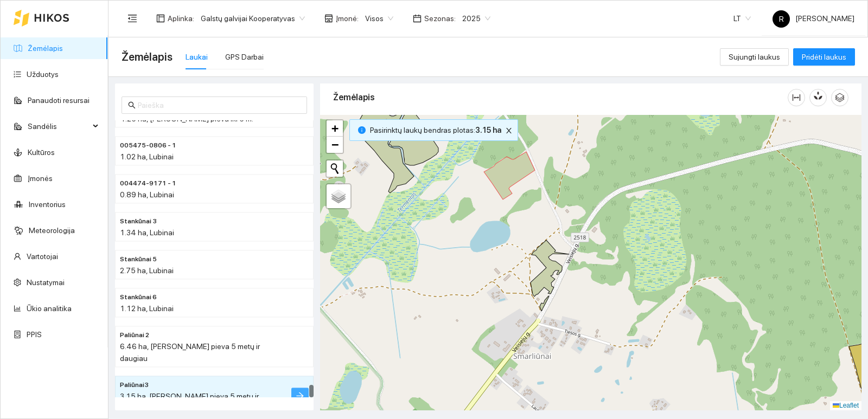 Image resolution: width=868 pixels, height=419 pixels. What do you see at coordinates (379, 18) in the screenshot?
I see `span: Visos` at bounding box center [379, 18].